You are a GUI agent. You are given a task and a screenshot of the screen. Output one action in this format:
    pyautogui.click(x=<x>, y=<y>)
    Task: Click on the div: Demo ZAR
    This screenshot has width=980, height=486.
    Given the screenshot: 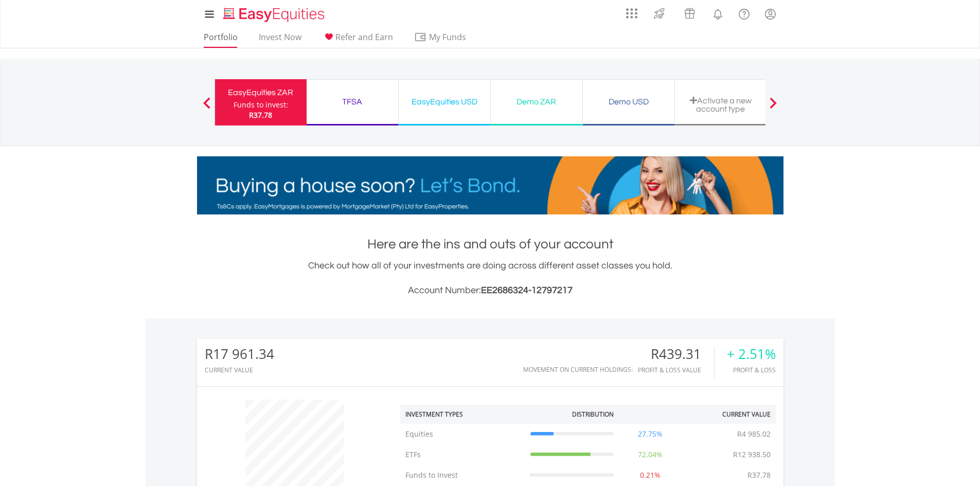 What is the action you would take?
    pyautogui.click(x=537, y=102)
    